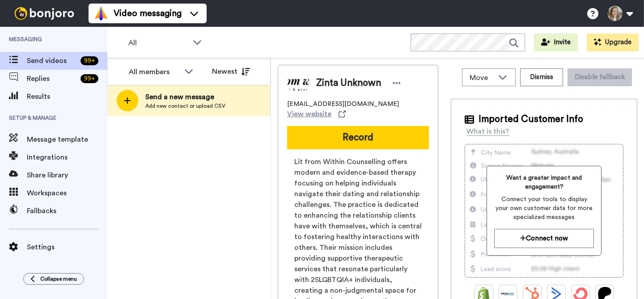 This screenshot has width=644, height=299. What do you see at coordinates (298, 83) in the screenshot?
I see `img: Image of Zinta Unknown` at bounding box center [298, 83].